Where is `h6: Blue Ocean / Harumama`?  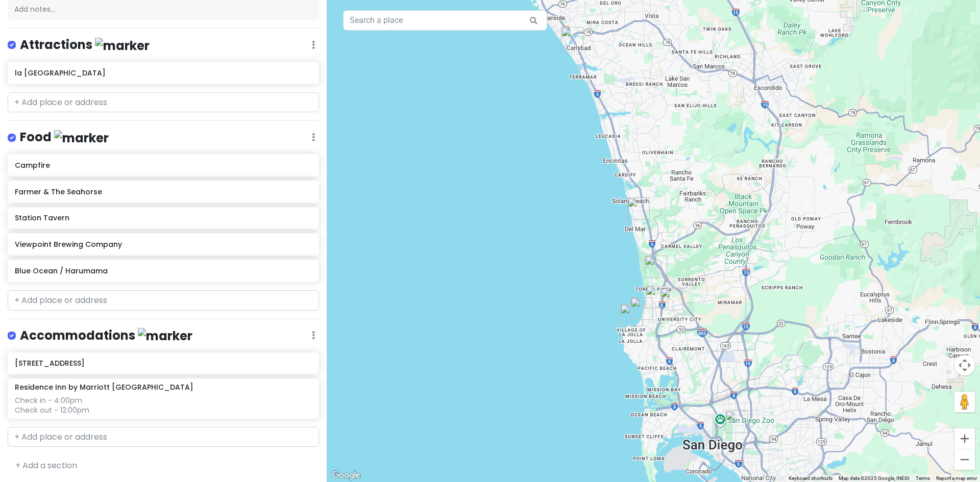
h6: Blue Ocean / Harumama is located at coordinates (163, 270).